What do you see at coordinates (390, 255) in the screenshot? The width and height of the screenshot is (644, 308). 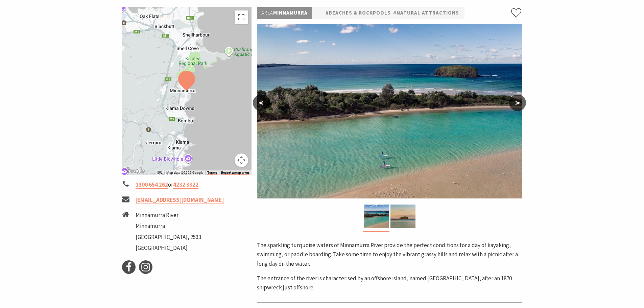 I see `p: The sparkling turquoise waters of Minnamurra River provide the perfect conditions for a day of ka...` at bounding box center [390, 255].